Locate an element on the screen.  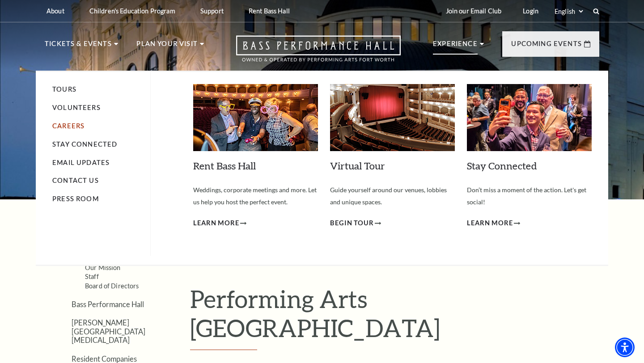
p: Upcoming Events is located at coordinates (546, 46).